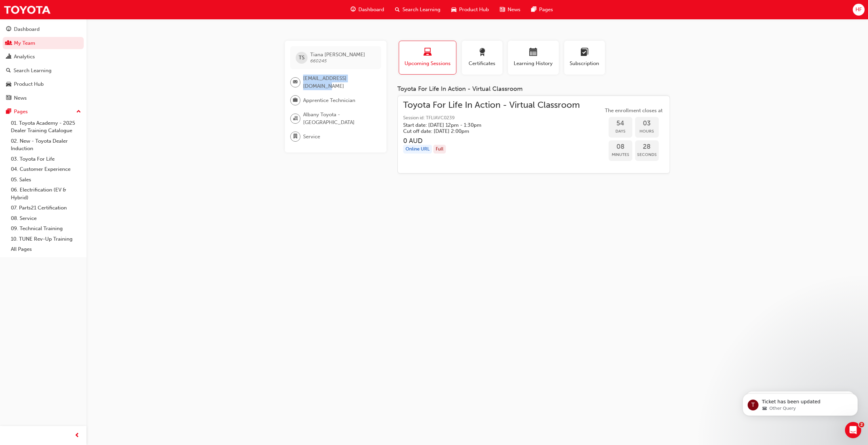 The image size is (868, 445). I want to click on a: 05. Sales, so click(46, 180).